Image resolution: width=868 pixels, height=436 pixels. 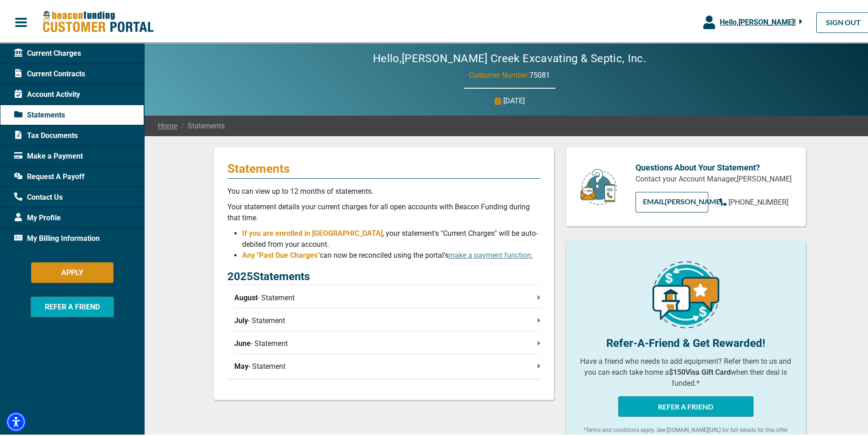 I want to click on span: can now be reconciled using the portal's, so click(x=427, y=253).